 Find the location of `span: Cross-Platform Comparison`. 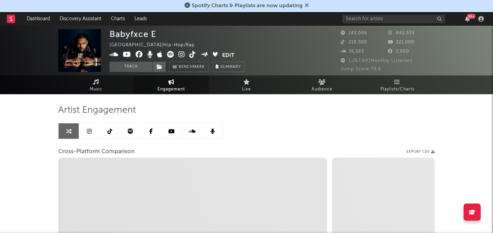

span: Cross-Platform Comparison is located at coordinates (96, 152).